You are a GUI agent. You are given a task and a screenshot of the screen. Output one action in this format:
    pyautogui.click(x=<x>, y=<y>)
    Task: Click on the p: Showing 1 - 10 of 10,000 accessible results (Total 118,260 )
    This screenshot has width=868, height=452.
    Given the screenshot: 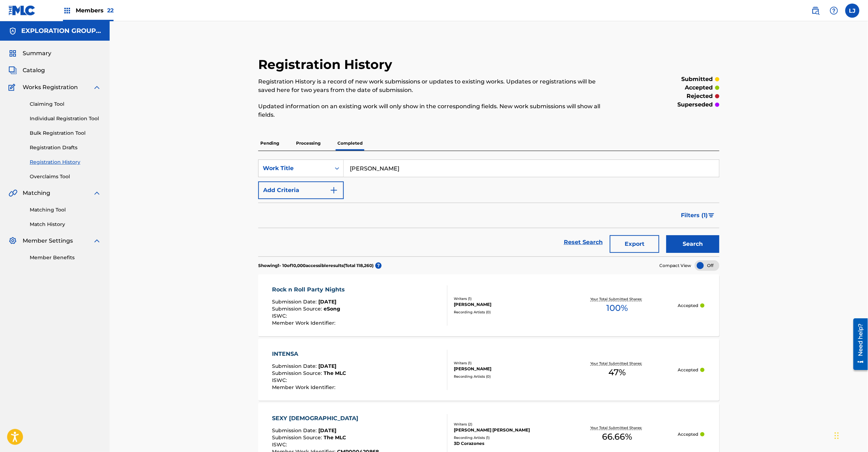 What is the action you would take?
    pyautogui.click(x=316, y=265)
    